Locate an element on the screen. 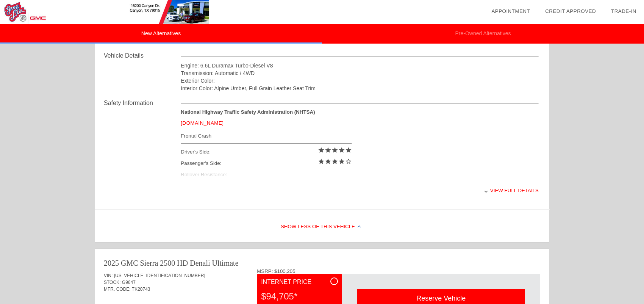  div: Passenger's Side: is located at coordinates (266, 163).